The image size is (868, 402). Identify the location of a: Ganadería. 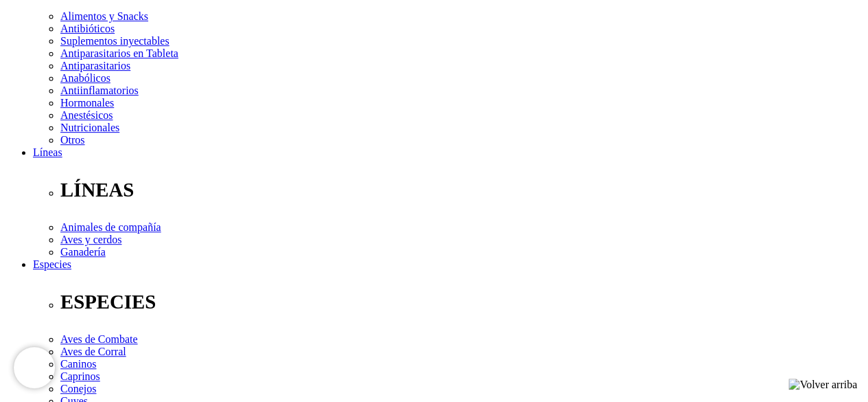
(83, 251).